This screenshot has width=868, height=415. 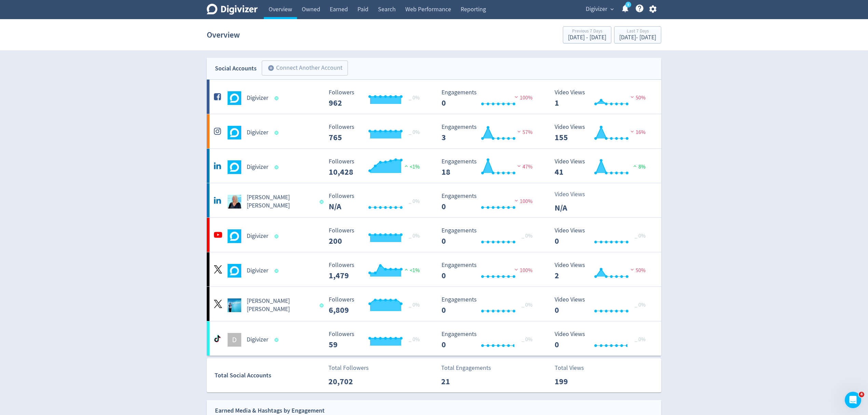 I want to click on svg: Video Views 1, so click(x=603, y=98).